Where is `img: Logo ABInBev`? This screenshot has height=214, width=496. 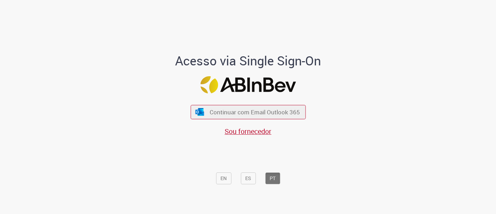
img: Logo ABInBev is located at coordinates (248, 84).